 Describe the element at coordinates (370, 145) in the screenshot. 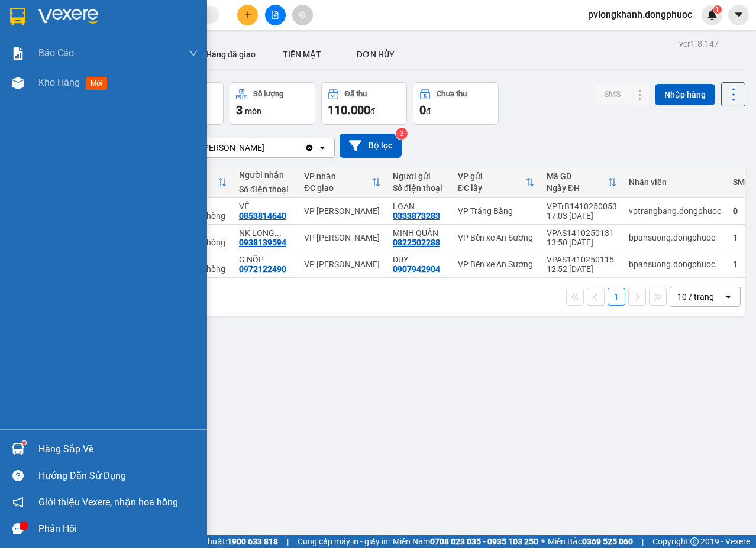

I see `button: Bộ lọc` at that location.